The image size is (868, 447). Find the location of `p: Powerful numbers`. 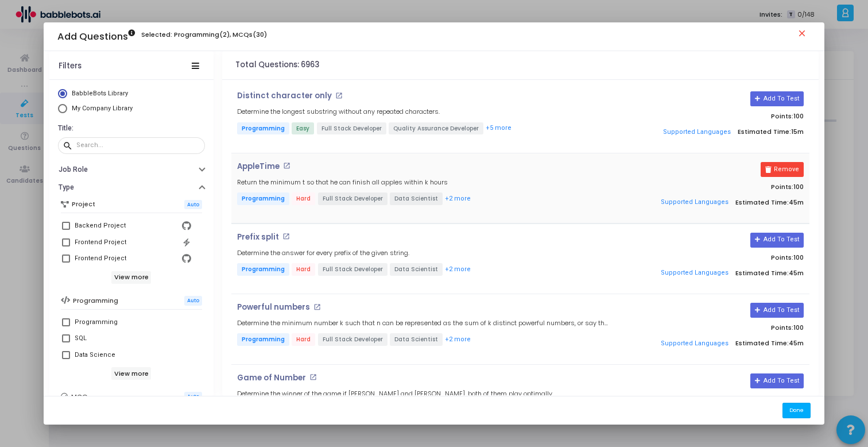

p: Powerful numbers is located at coordinates (273, 307).